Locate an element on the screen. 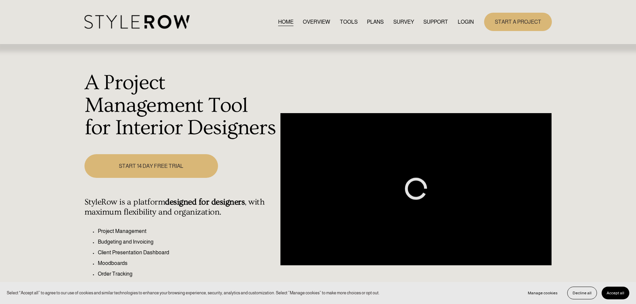 This screenshot has height=304, width=636. h1: A Project Management Tool for Interior Designers is located at coordinates (181, 106).